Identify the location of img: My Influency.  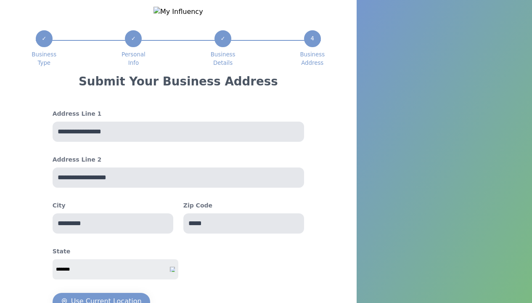
(178, 12).